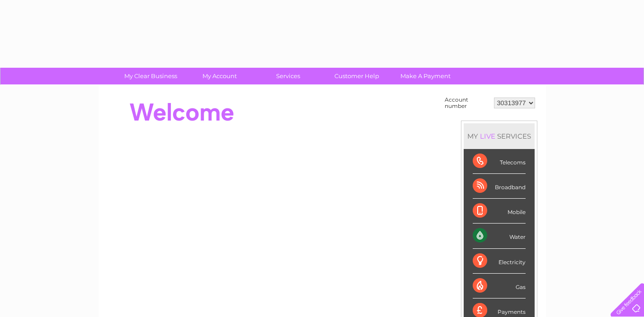  Describe the element at coordinates (219, 76) in the screenshot. I see `a: My Account` at that location.